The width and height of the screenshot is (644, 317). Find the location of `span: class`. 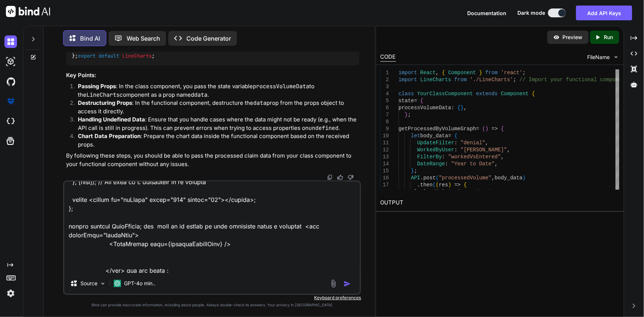

span: class is located at coordinates (406, 94).